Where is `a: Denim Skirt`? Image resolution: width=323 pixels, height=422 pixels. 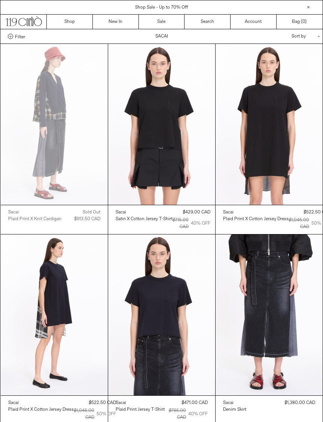 a: Denim Skirt is located at coordinates (235, 409).